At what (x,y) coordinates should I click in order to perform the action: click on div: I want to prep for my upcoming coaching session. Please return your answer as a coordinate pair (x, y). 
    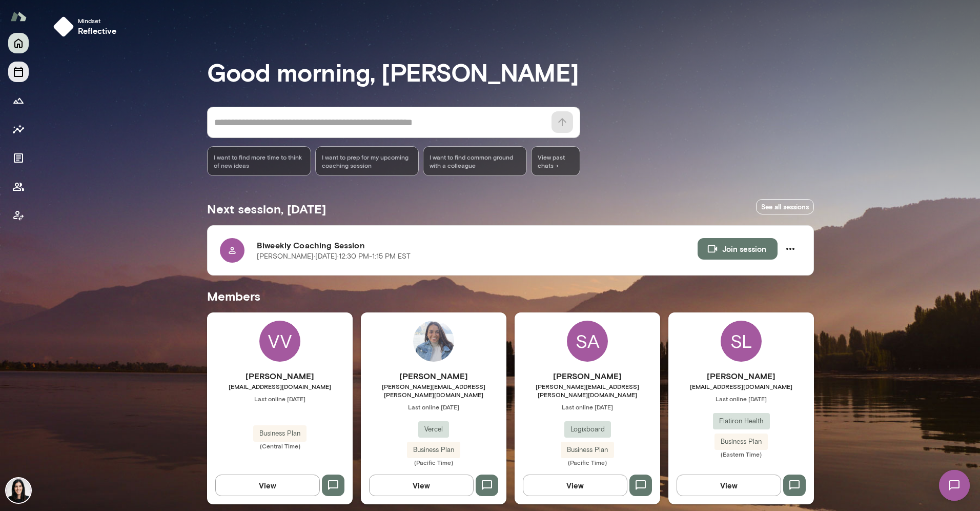
    Looking at the image, I should click on (367, 161).